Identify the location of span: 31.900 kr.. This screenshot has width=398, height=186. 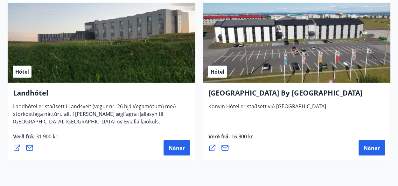
(47, 137).